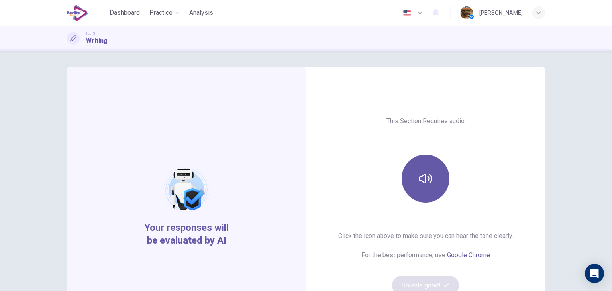 Image resolution: width=612 pixels, height=291 pixels. Describe the element at coordinates (186, 189) in the screenshot. I see `img: robot icon` at that location.